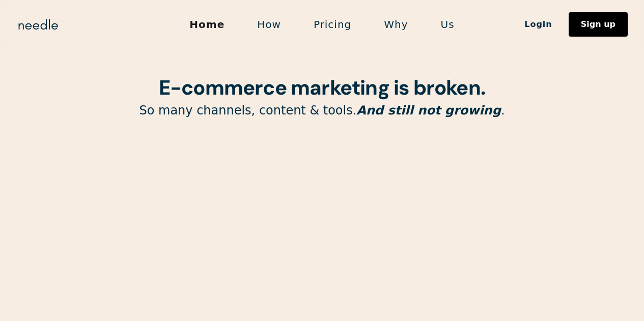 The width and height of the screenshot is (644, 321). What do you see at coordinates (598, 24) in the screenshot?
I see `a: Sign up` at bounding box center [598, 24].